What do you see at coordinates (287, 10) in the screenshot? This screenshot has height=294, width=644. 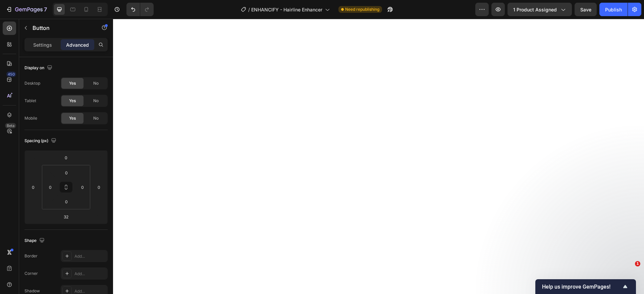 I see `span: ENHANCIFY - Hairline Enhancer` at bounding box center [287, 10].